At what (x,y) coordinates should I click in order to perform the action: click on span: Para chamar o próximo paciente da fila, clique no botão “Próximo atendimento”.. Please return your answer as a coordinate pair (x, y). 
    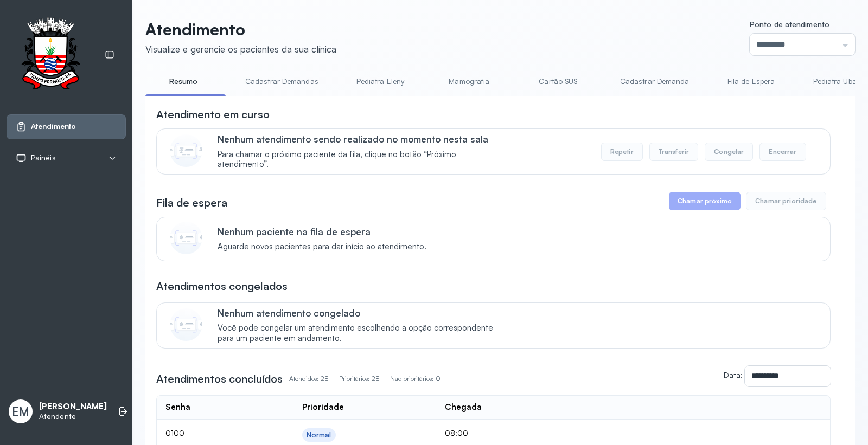
    Looking at the image, I should click on (361, 160).